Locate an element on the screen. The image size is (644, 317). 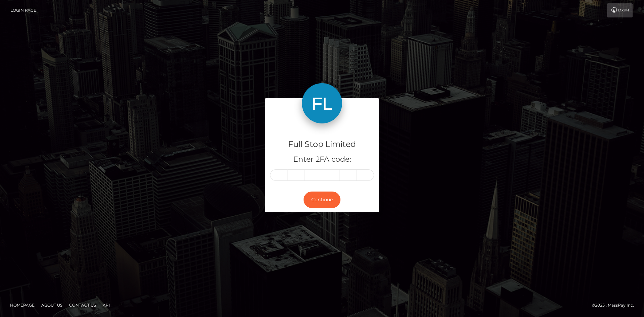
h4: Full Stop Limited is located at coordinates (322, 145).